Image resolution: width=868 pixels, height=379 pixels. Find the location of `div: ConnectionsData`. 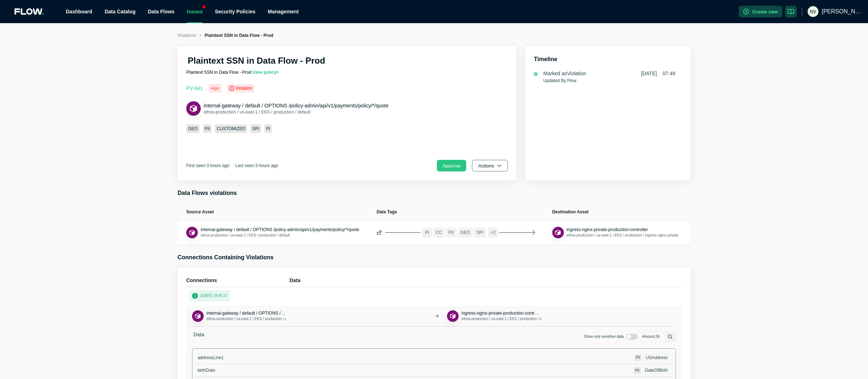

div: ConnectionsData is located at coordinates (434, 282).